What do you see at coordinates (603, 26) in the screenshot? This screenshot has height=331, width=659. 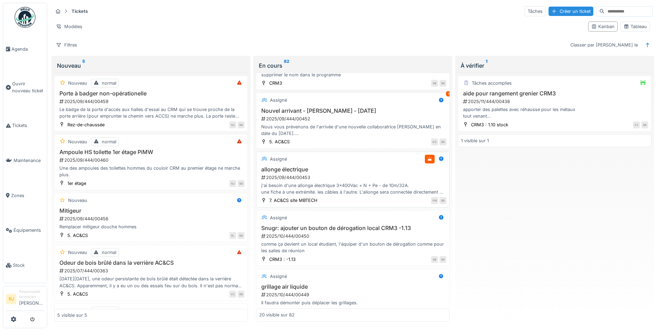 I see `div: Kanban` at bounding box center [603, 26].